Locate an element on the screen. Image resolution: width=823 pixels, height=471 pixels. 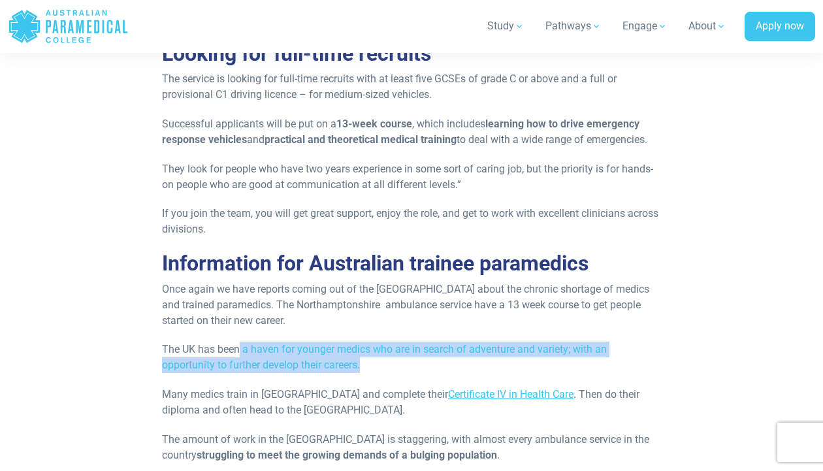
a: Australian Paramedical College is located at coordinates (68, 26).